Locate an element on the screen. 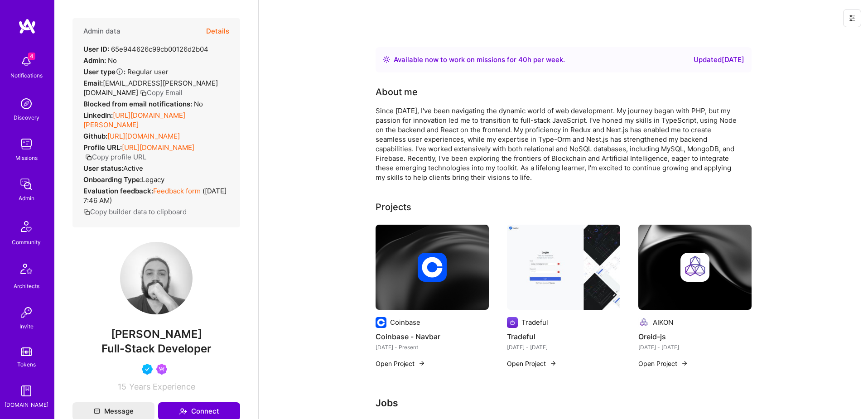  img: logo is located at coordinates (27, 26).